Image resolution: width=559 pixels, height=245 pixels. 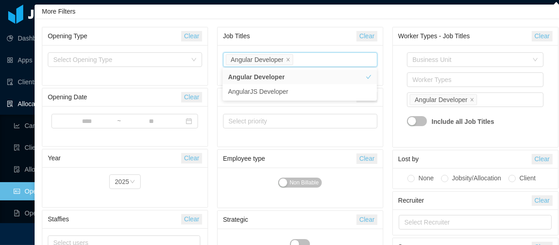 I want to click on a: icon: file-textOpenings, so click(x=49, y=213).